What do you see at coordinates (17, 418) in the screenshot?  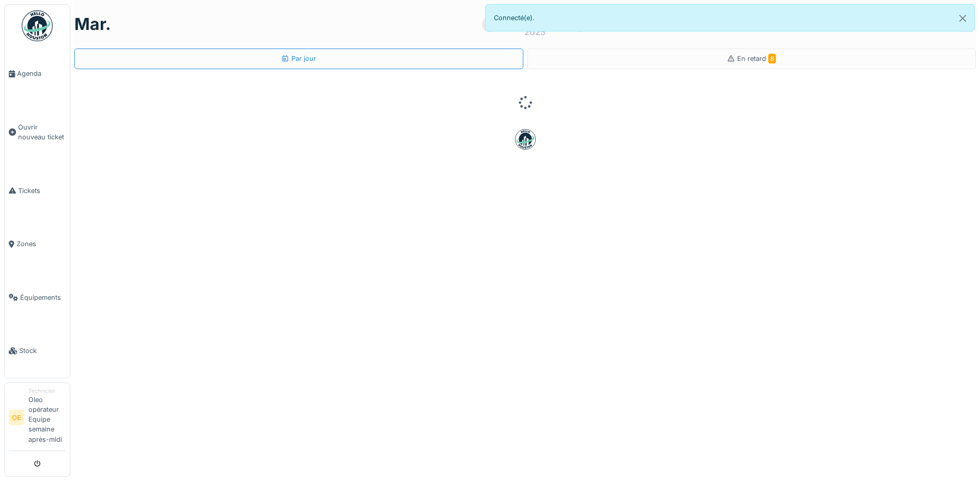 I see `li: OE` at bounding box center [17, 418].